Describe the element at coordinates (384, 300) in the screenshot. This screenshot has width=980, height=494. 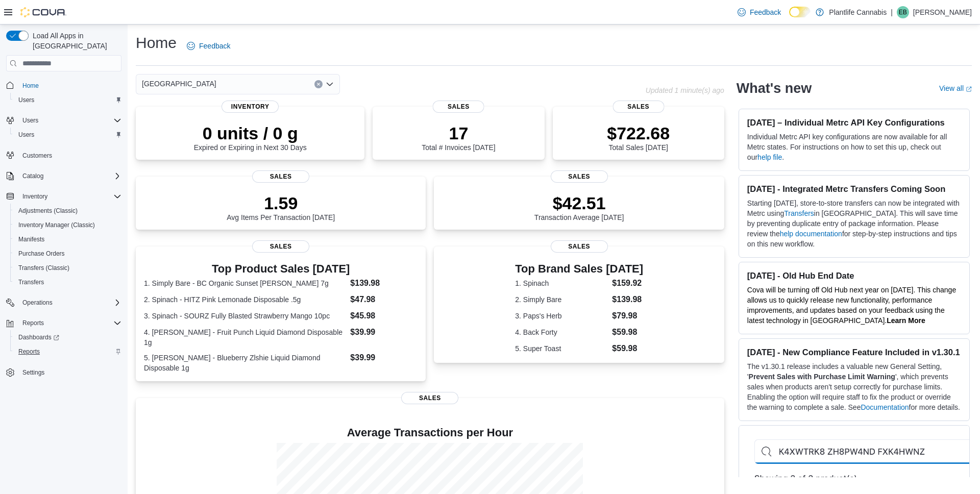
I see `dd: $47.98` at that location.